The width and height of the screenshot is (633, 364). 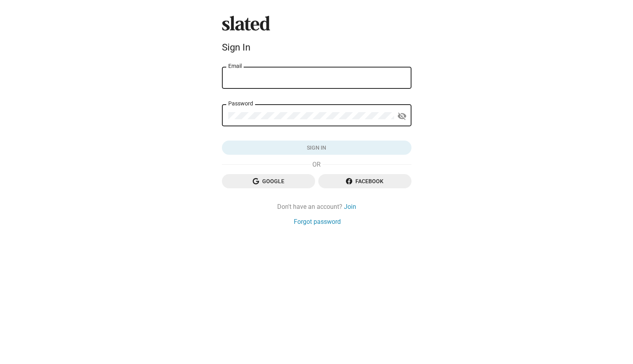 What do you see at coordinates (402, 116) in the screenshot?
I see `mat-icon: visibility_off` at bounding box center [402, 116].